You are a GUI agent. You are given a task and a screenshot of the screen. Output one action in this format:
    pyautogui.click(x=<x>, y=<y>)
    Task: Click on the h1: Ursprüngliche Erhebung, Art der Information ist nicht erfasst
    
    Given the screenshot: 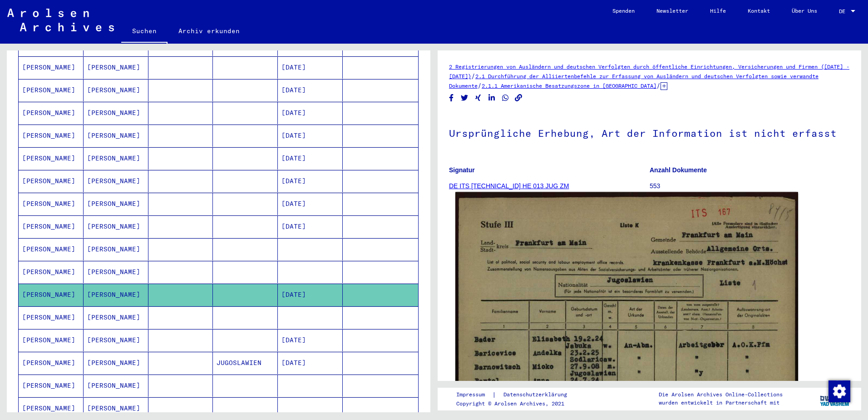 What is the action you would take?
    pyautogui.click(x=649, y=132)
    